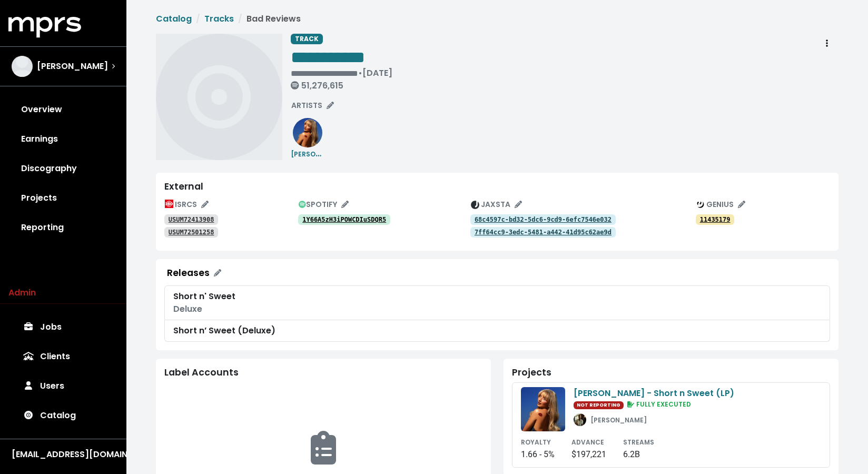  I want to click on li: Bad Reviews, so click(267, 19).